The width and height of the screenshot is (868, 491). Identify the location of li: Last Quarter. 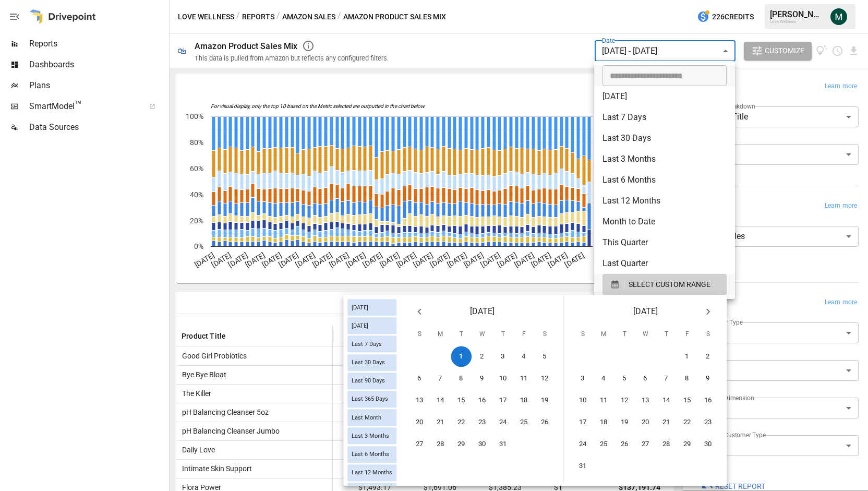
(665, 264).